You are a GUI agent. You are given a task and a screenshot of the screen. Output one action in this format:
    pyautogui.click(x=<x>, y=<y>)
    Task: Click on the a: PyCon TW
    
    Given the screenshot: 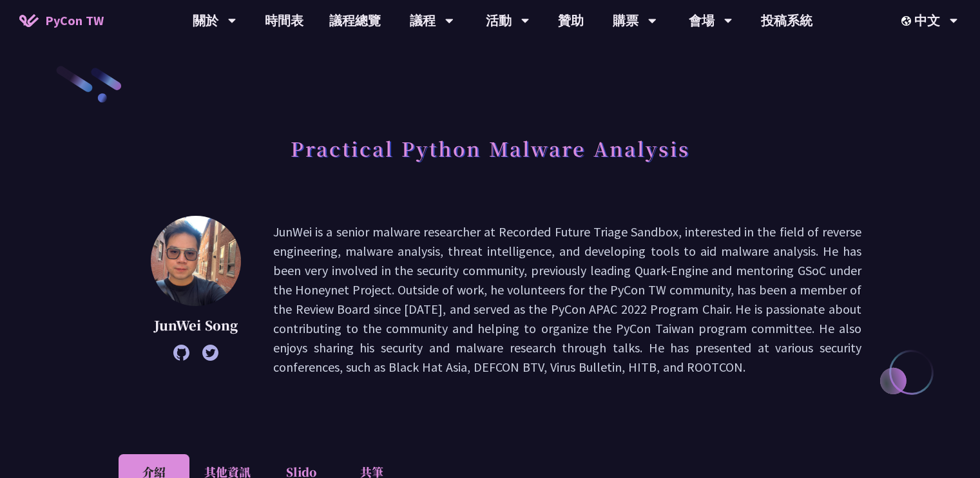 What is the action you would take?
    pyautogui.click(x=61, y=21)
    